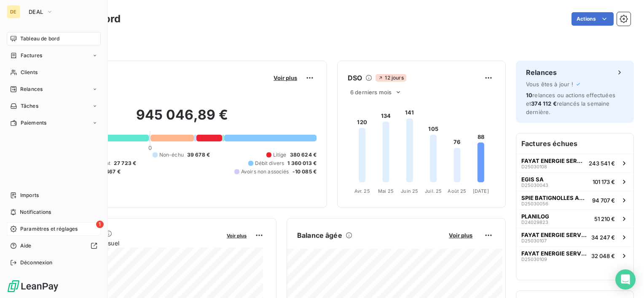 The height and width of the screenshot is (298, 644). What do you see at coordinates (529, 95) in the screenshot?
I see `span: 10` at bounding box center [529, 95].